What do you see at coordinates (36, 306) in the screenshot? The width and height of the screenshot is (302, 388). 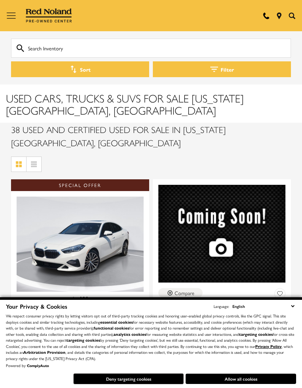 I see `span: Your Privacy & Cookies` at bounding box center [36, 306].